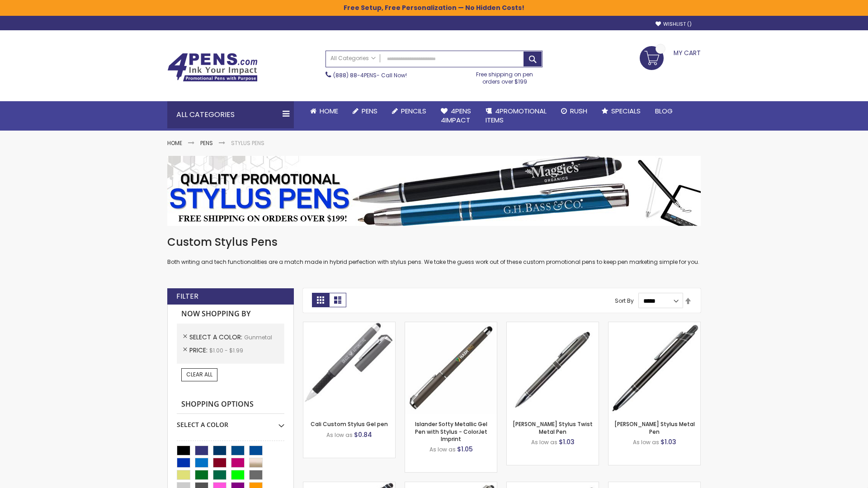 The image size is (868, 488). Describe the element at coordinates (230, 115) in the screenshot. I see `div: All Categories` at that location.